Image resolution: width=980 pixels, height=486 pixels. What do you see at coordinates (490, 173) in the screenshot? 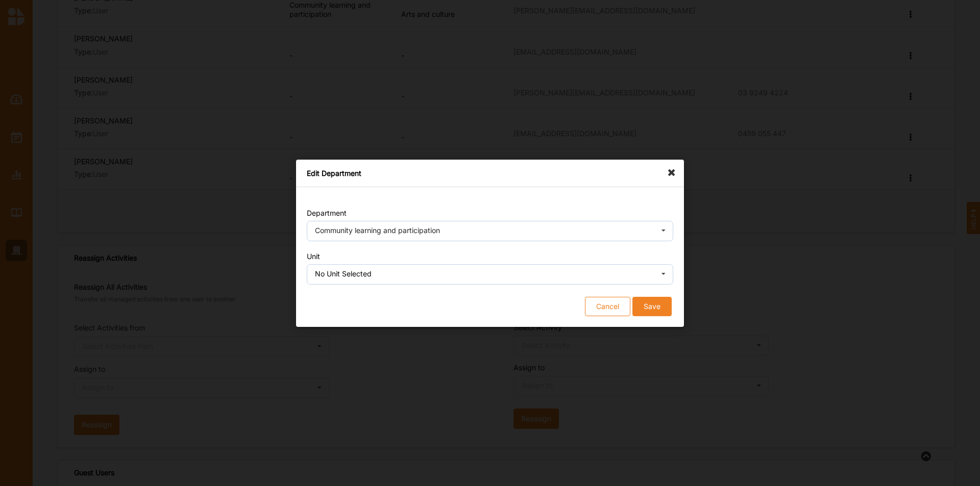
I see `div: Edit Department` at bounding box center [490, 173].